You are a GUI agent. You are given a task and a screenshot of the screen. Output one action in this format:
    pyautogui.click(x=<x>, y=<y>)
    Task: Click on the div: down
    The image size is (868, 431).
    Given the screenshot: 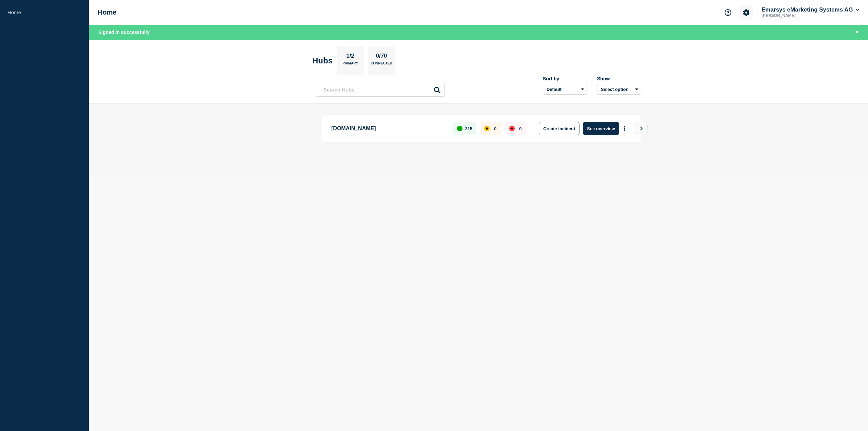 What is the action you would take?
    pyautogui.click(x=512, y=129)
    